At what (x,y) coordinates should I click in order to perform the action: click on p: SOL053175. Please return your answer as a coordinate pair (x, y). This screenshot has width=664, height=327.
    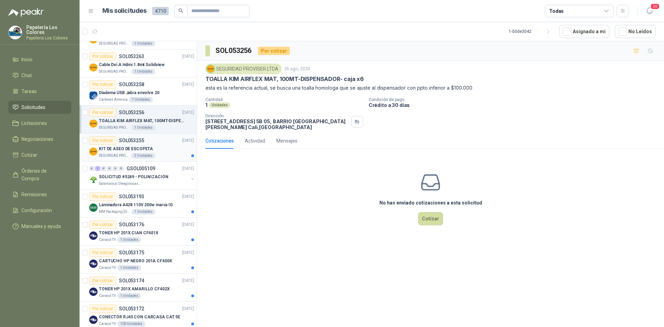
    Looking at the image, I should click on (131, 253).